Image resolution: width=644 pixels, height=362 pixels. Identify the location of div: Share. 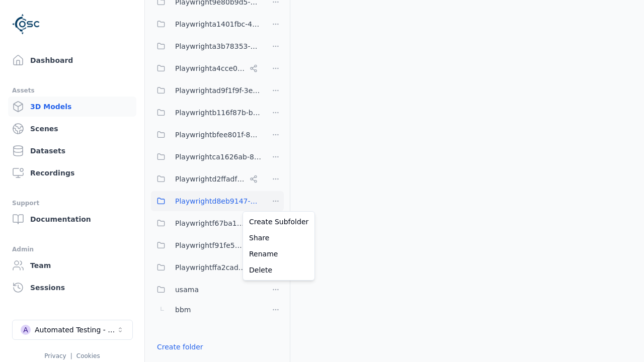
(279, 238).